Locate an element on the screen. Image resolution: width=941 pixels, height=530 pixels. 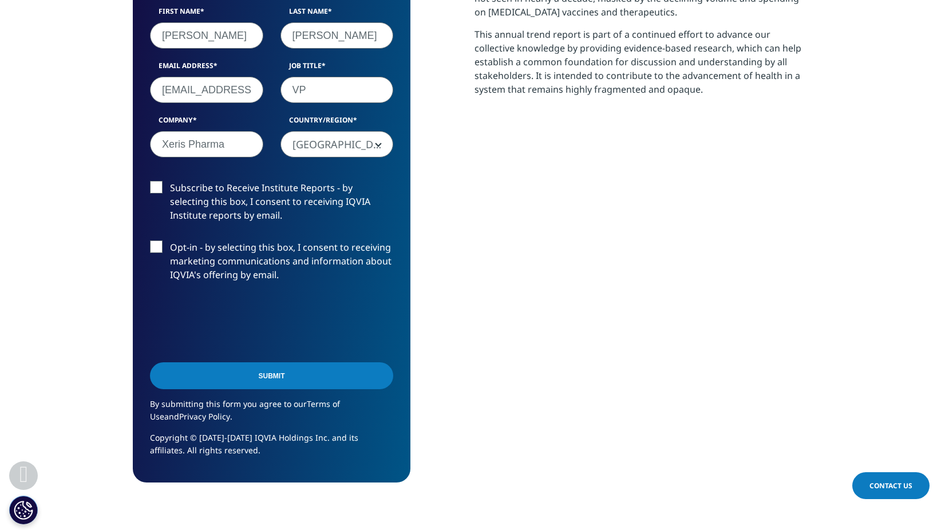
a: Contact Us is located at coordinates (890, 485).